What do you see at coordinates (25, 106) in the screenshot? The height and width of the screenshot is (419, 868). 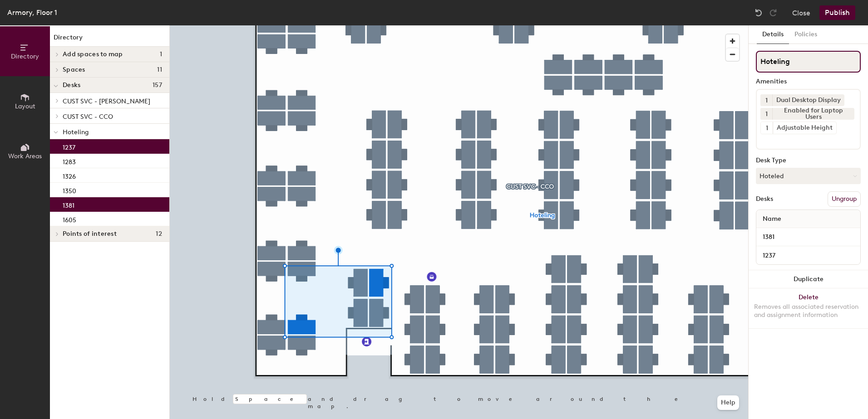 I see `span: Layout` at bounding box center [25, 106].